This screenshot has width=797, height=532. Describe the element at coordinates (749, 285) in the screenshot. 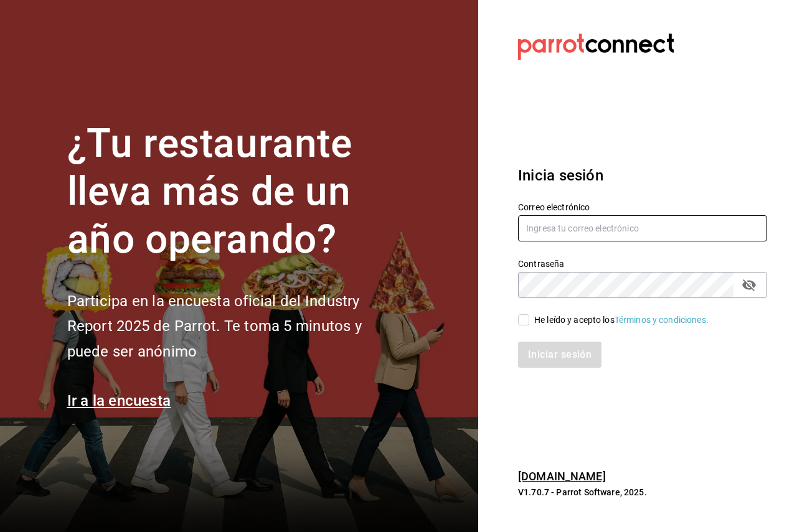

I see `button: passwordField` at that location.